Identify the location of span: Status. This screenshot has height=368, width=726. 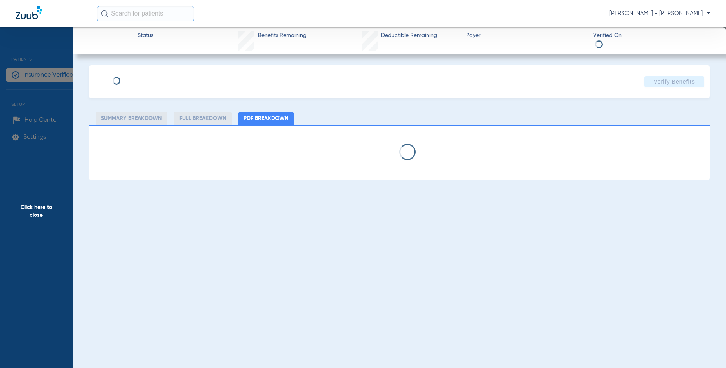
(145, 35).